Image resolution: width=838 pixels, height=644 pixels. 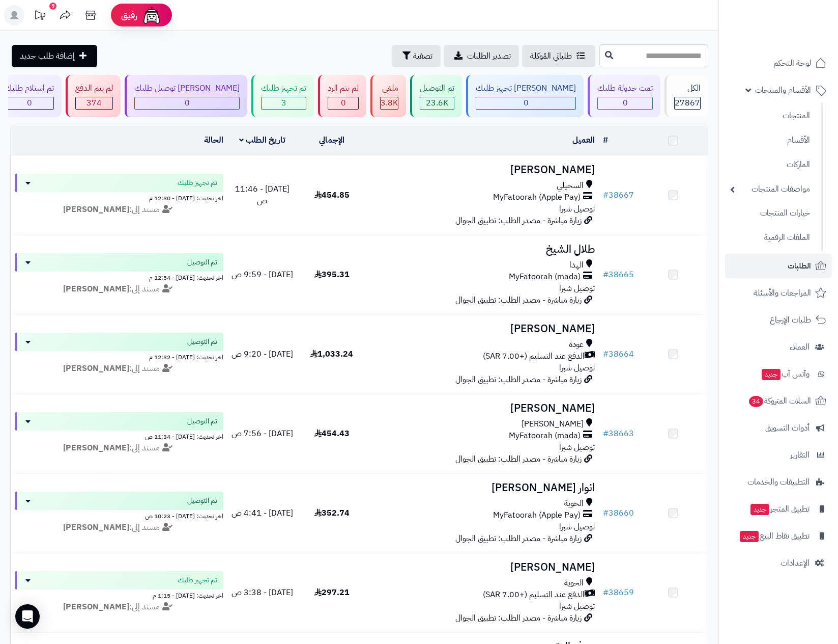 I want to click on img: ai-face.png, so click(x=152, y=15).